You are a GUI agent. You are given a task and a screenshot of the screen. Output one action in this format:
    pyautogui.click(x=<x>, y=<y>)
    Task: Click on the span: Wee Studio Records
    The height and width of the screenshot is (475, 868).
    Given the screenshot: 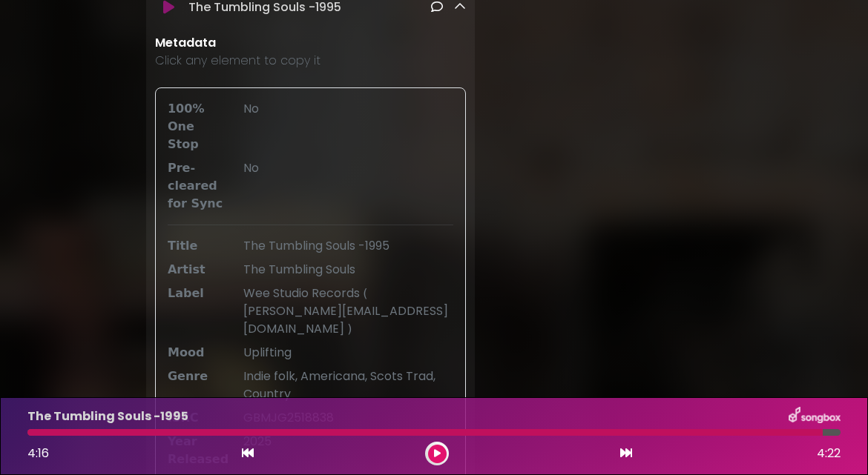 What is the action you would take?
    pyautogui.click(x=301, y=293)
    